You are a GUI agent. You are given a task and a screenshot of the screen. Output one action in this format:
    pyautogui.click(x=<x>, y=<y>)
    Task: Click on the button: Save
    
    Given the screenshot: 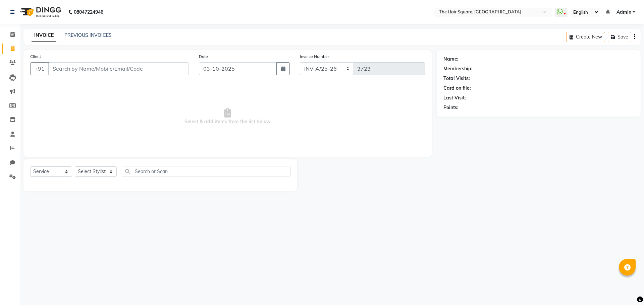 What is the action you would take?
    pyautogui.click(x=619, y=37)
    